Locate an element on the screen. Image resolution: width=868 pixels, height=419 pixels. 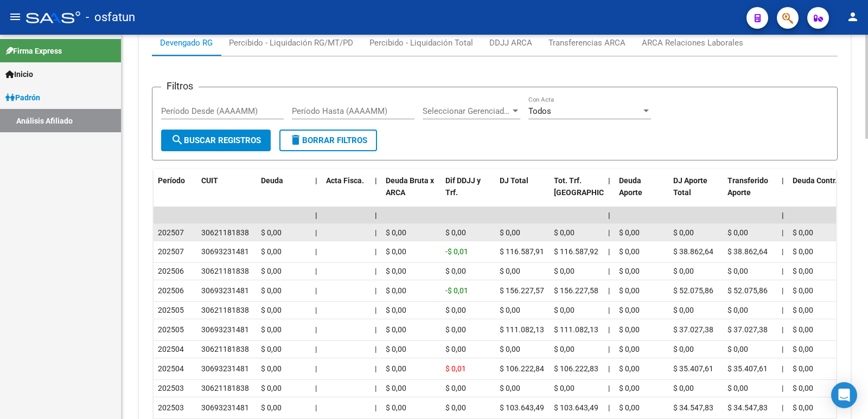
span: Firma Express is located at coordinates (33, 51).